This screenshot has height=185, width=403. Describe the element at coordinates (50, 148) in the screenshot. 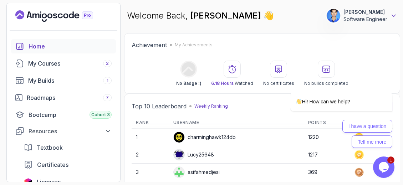

I see `span: Textbook` at that location.